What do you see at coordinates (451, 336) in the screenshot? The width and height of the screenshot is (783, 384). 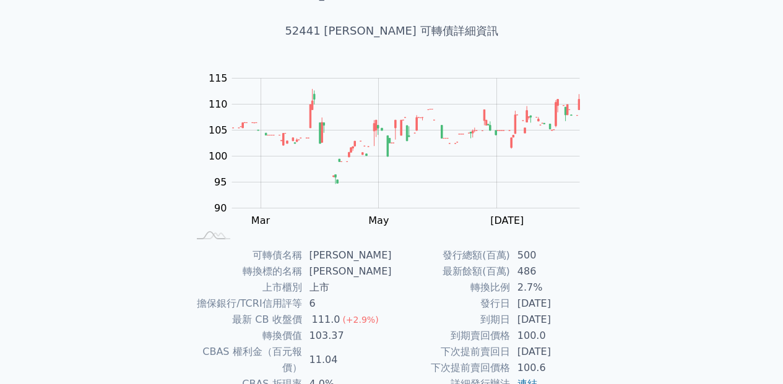 I see `td: 到期賣回價格` at bounding box center [451, 336].